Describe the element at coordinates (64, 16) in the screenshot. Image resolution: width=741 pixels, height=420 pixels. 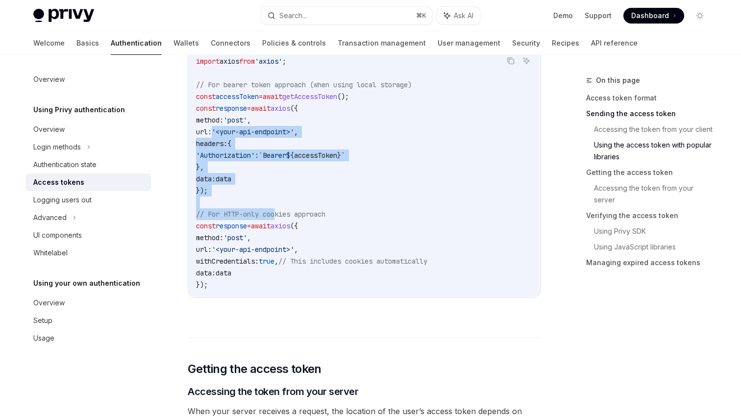
I see `img: light logo` at that location.